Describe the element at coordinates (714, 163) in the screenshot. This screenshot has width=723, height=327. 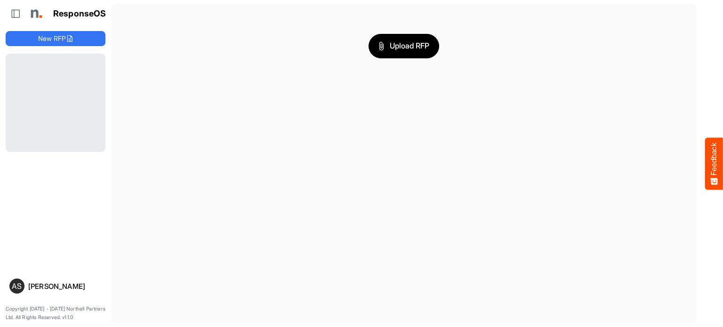
I see `button: Feedback` at that location.